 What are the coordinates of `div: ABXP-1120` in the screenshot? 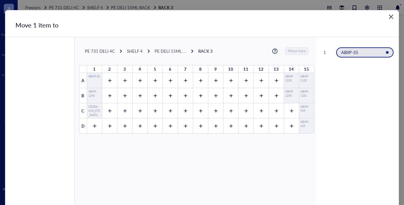 It's located at (306, 80).